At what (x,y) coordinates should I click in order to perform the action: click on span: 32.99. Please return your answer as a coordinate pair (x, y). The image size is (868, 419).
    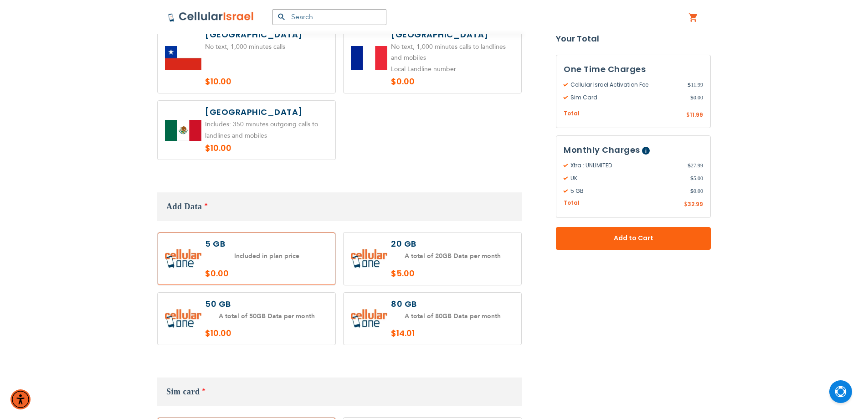
    Looking at the image, I should click on (695, 204).